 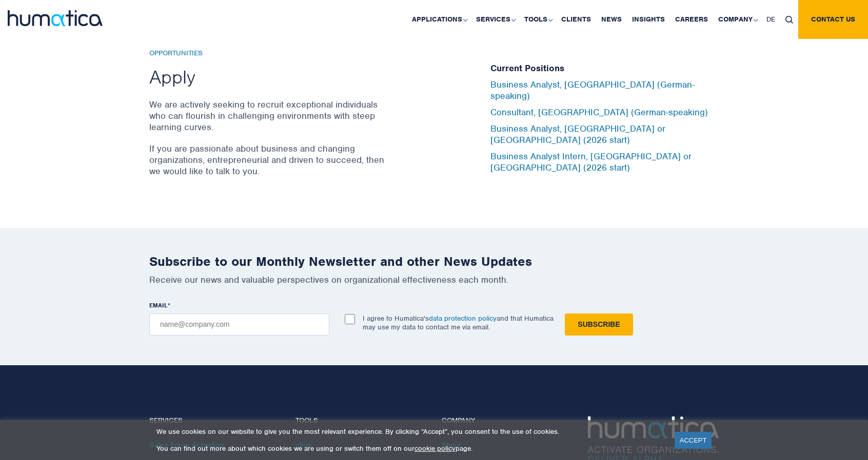 What do you see at coordinates (409, 449) in the screenshot?
I see `p: You can find out more about which cookies we are using or switch them off on our page.` at bounding box center [409, 449].